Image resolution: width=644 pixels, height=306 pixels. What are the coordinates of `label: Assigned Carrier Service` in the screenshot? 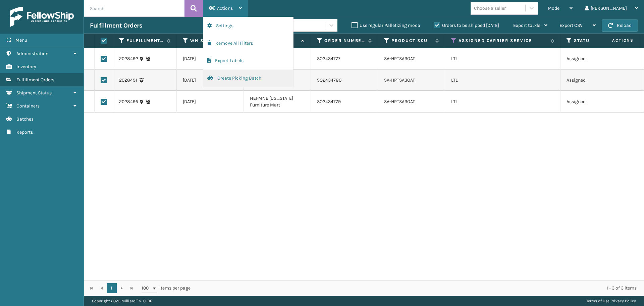 It's located at (503, 41).